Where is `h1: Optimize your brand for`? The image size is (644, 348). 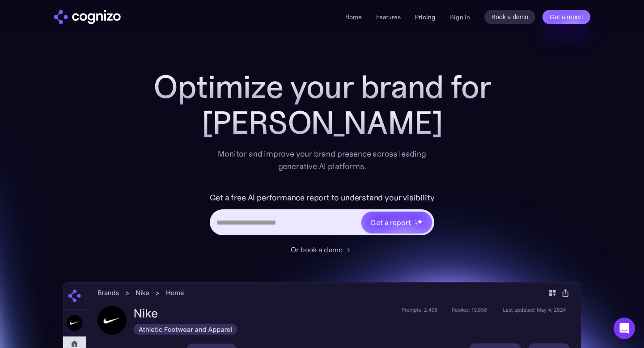
h1: Optimize your brand for is located at coordinates (322, 87).